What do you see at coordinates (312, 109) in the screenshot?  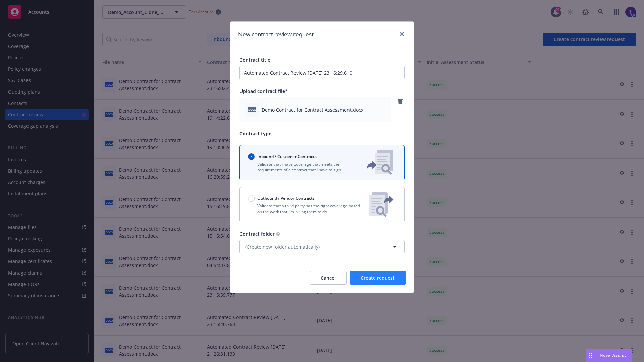 I see `span: Demo Contract for Contract Assessment.docx` at bounding box center [312, 109].